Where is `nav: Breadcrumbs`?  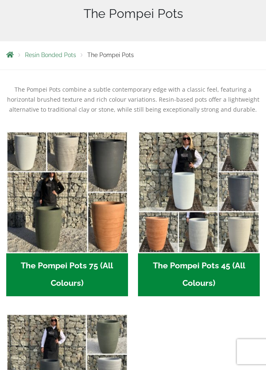
nav: Breadcrumbs is located at coordinates (133, 55).